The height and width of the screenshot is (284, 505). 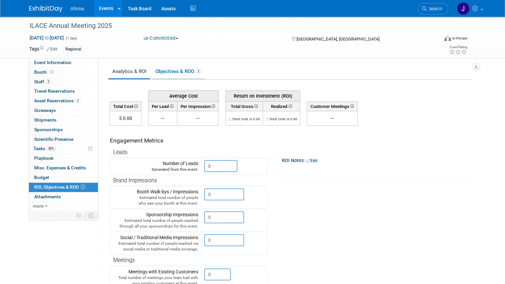 What do you see at coordinates (435, 40) in the screenshot?
I see `div: Event Format` at bounding box center [435, 40].